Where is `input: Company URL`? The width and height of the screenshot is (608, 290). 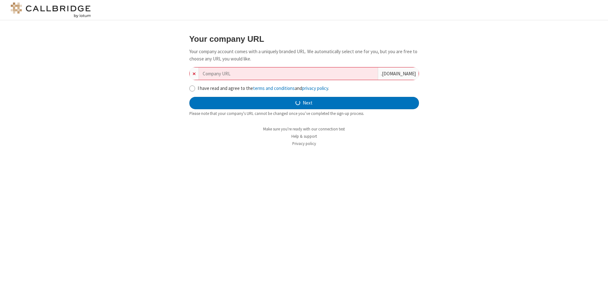 input: Company URL is located at coordinates (288, 73).